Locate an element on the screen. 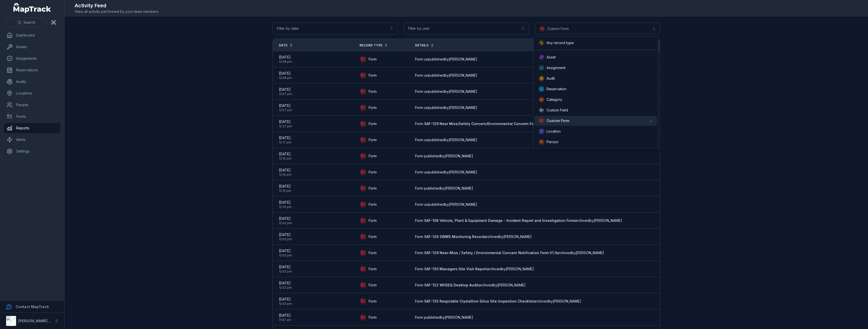 The height and width of the screenshot is (329, 868). span: Custom Field is located at coordinates (557, 110).